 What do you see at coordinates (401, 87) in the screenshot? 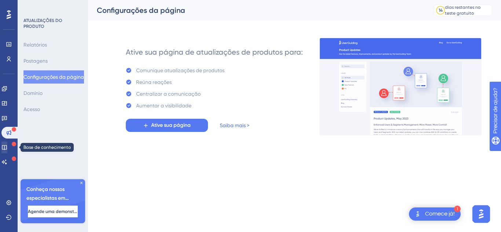
I see `img: 253145e29d1258e126a18a92d52e03bb.gif` at bounding box center [401, 87].